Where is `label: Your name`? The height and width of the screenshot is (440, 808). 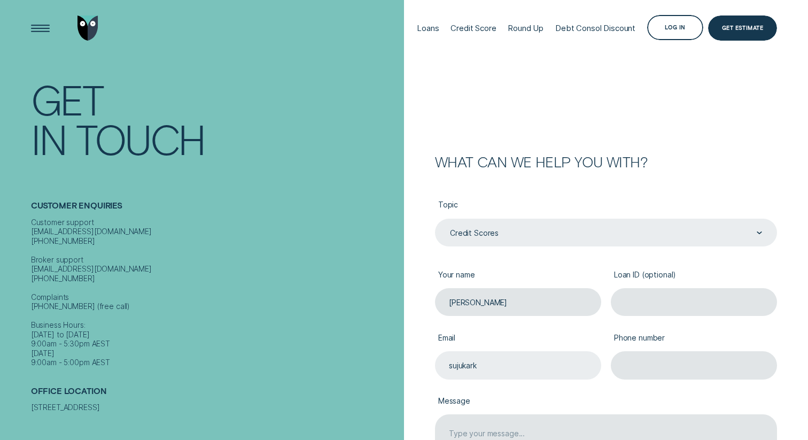
label: Your name is located at coordinates (518, 275).